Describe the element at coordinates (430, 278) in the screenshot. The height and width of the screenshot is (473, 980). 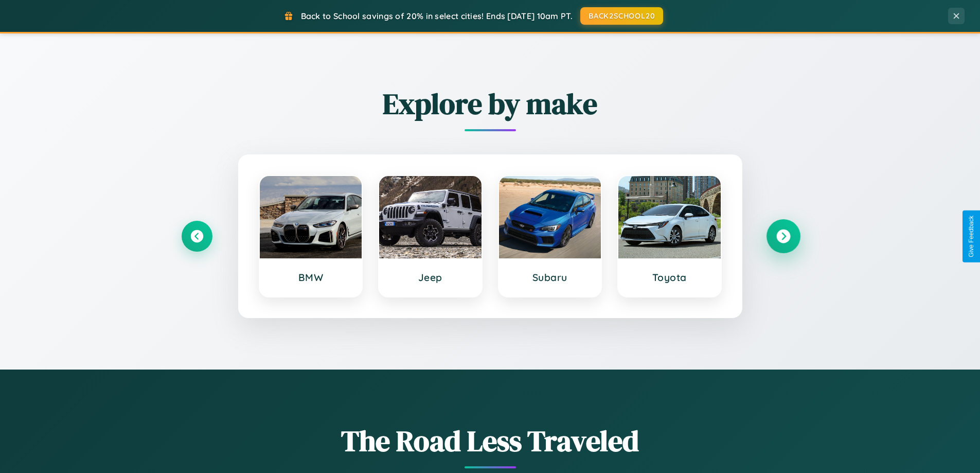
I see `h3: Jeep` at that location.